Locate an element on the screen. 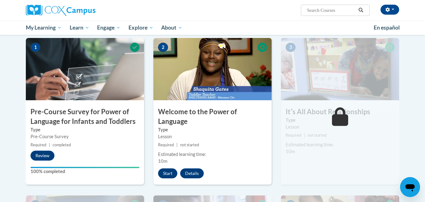  input: Search Courses is located at coordinates (331, 10).